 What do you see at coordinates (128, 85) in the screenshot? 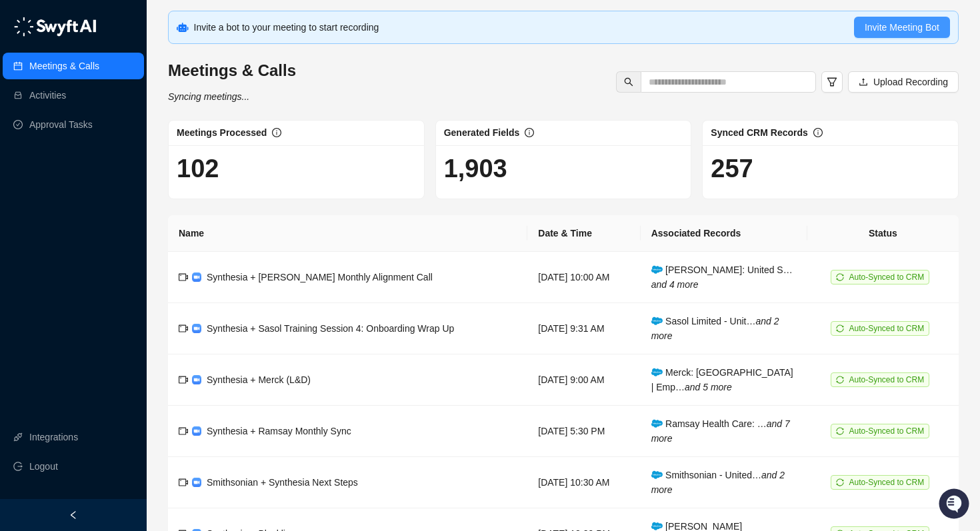
I see `h2: How can we help?` at bounding box center [128, 85].